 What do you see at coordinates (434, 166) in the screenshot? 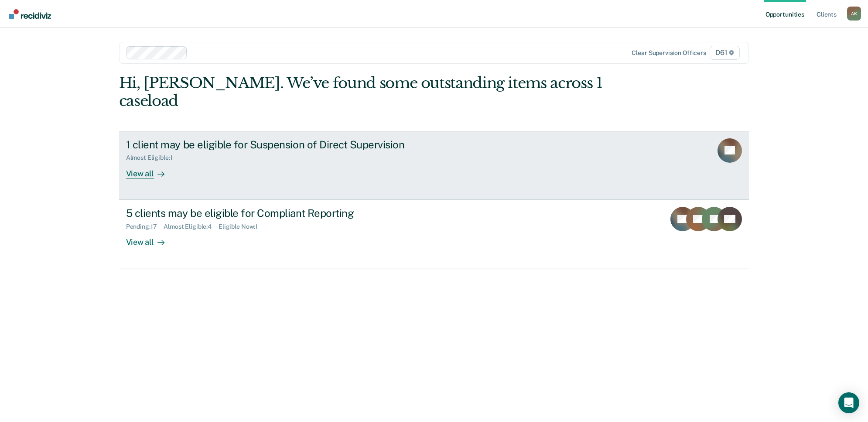
I see `a: 1 client may be eligible for Suspension of Direct SupervisionAlmost Eligible:1View all` at bounding box center [434, 166].